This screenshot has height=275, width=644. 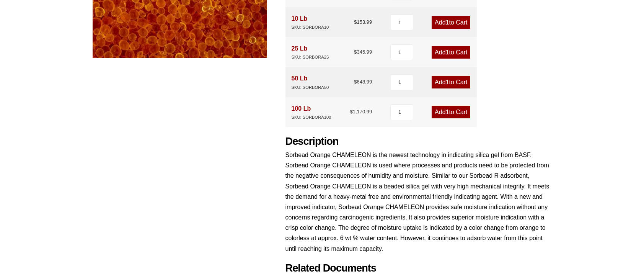 I want to click on div: SKU: SORBORA100, so click(x=312, y=117).